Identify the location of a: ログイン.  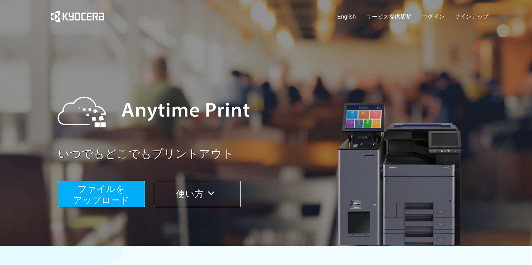
(433, 16).